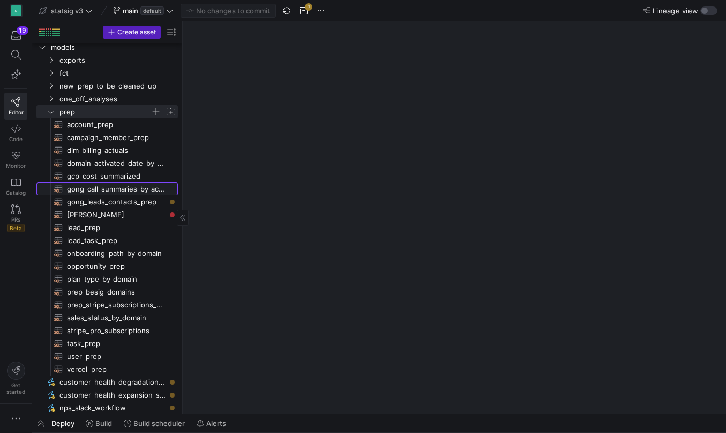  I want to click on span: customer_health_expansion_slack_workflow​​​​​, so click(113, 395).